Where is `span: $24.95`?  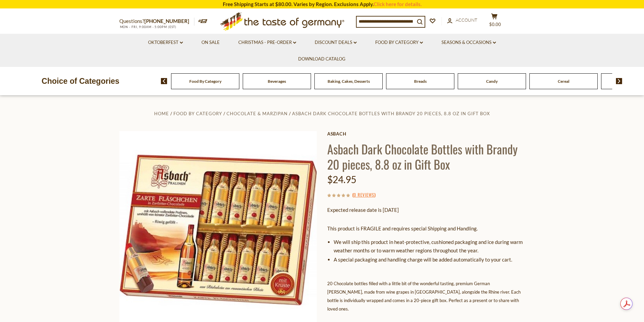 span: $24.95 is located at coordinates (342, 179).